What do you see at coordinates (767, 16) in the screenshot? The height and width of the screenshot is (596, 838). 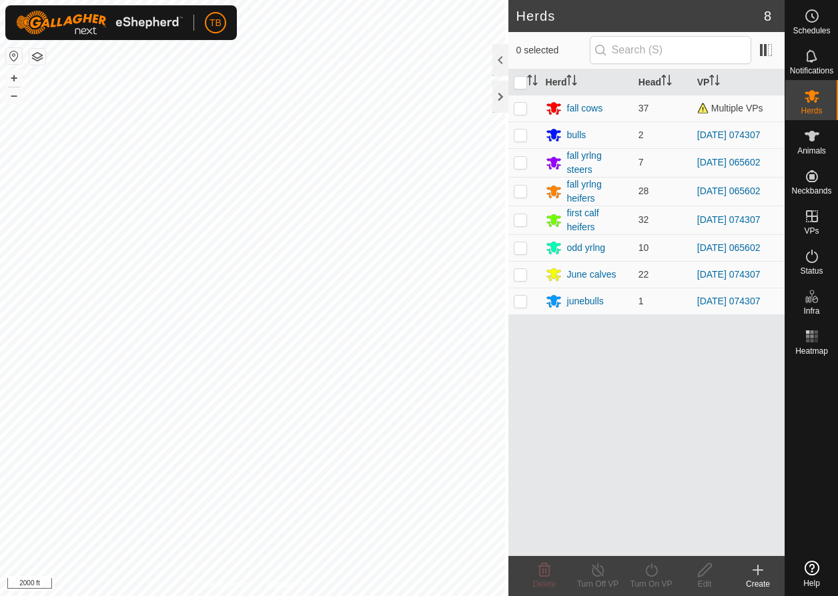 I see `span: 8` at bounding box center [767, 16].